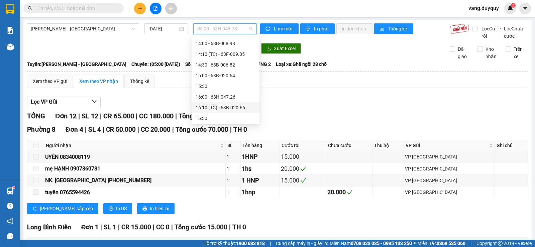  What do you see at coordinates (35, 209) in the screenshot?
I see `span: sort-ascending` at bounding box center [35, 209].